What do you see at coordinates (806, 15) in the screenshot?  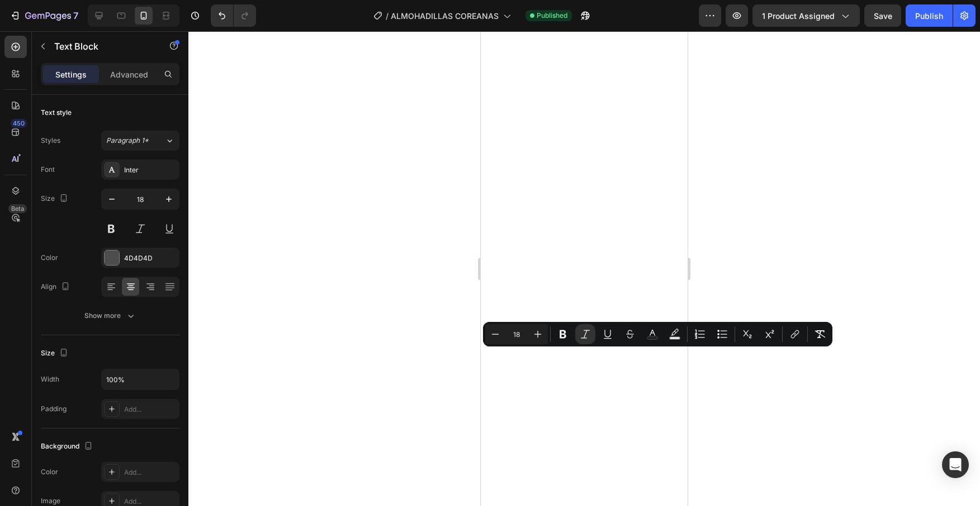 I see `button: 1 product assigned` at bounding box center [806, 15].